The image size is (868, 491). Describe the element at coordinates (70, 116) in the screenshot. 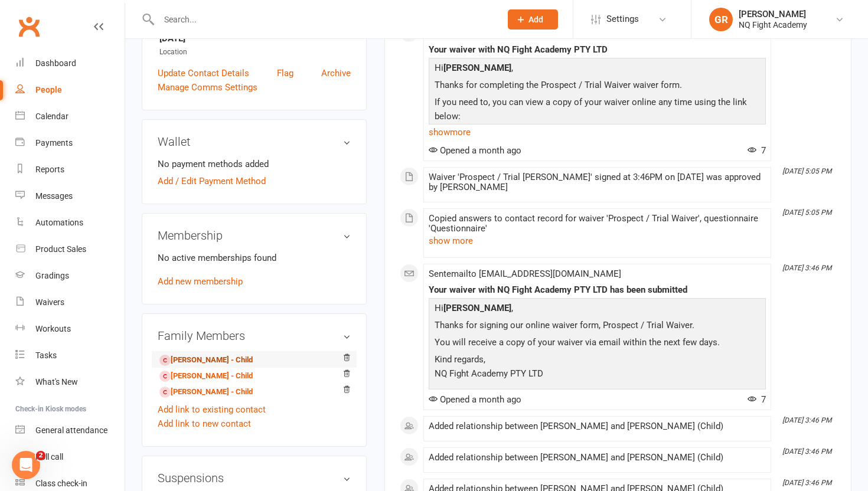

I see `a: Calendar` at that location.